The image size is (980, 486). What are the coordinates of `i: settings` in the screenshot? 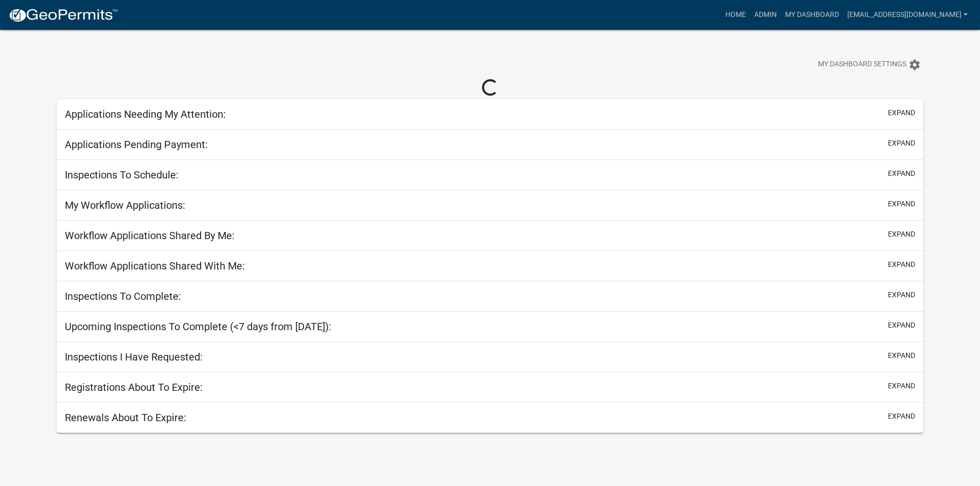 It's located at (915, 65).